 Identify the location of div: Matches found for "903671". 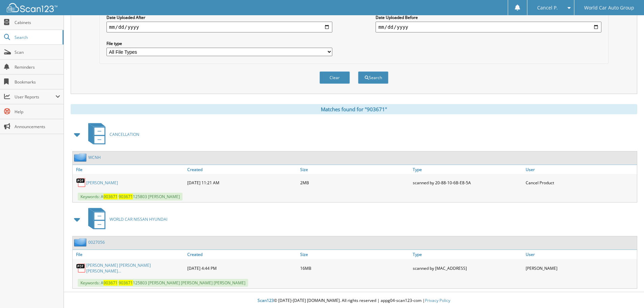
(354, 109).